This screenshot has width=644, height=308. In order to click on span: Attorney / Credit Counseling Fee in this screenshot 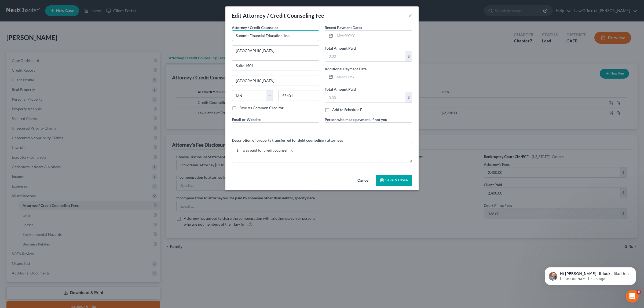, I will do `click(283, 16)`.